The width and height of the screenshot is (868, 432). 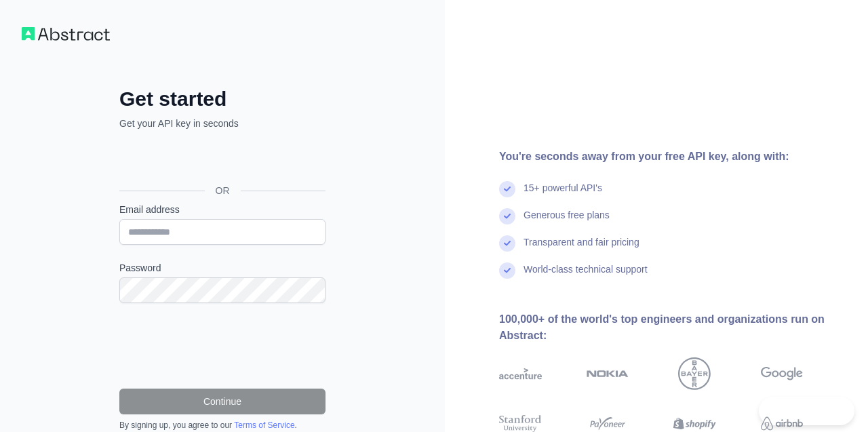 What do you see at coordinates (607, 374) in the screenshot?
I see `img: nokia` at bounding box center [607, 374].